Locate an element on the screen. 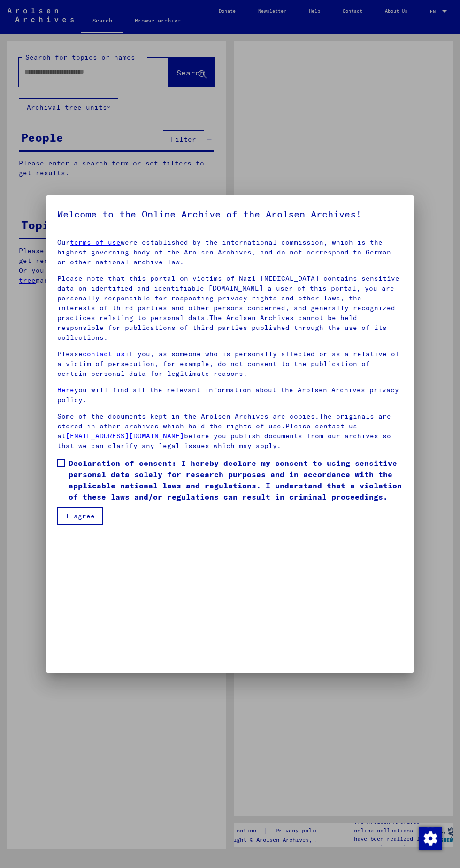 The image size is (460, 868). a: contact us is located at coordinates (104, 354).